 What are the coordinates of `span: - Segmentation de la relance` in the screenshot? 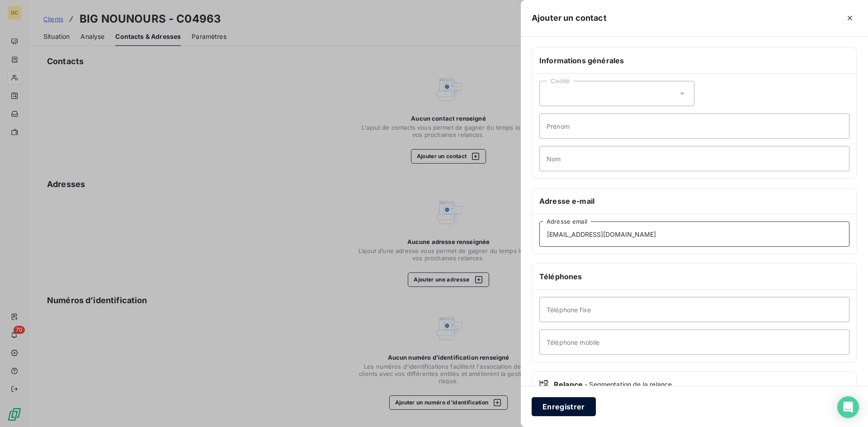 It's located at (627, 384).